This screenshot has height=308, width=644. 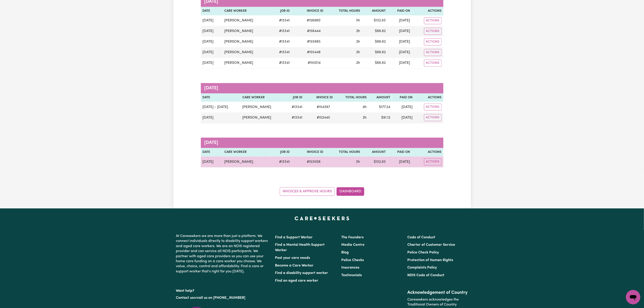 I want to click on a: Find a Mental Health Support Worker, so click(x=300, y=248).